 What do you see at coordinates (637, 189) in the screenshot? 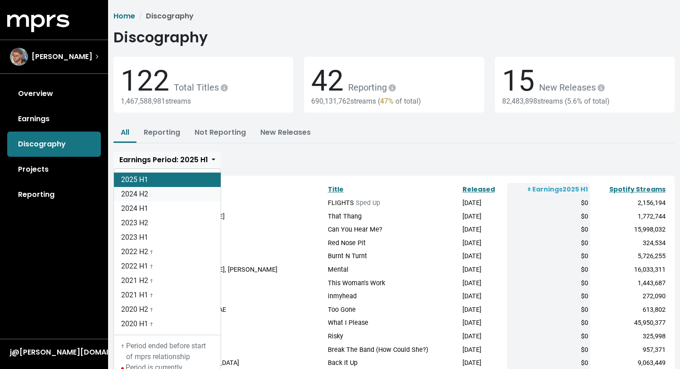
I see `a: Spotify Streams` at bounding box center [637, 189].